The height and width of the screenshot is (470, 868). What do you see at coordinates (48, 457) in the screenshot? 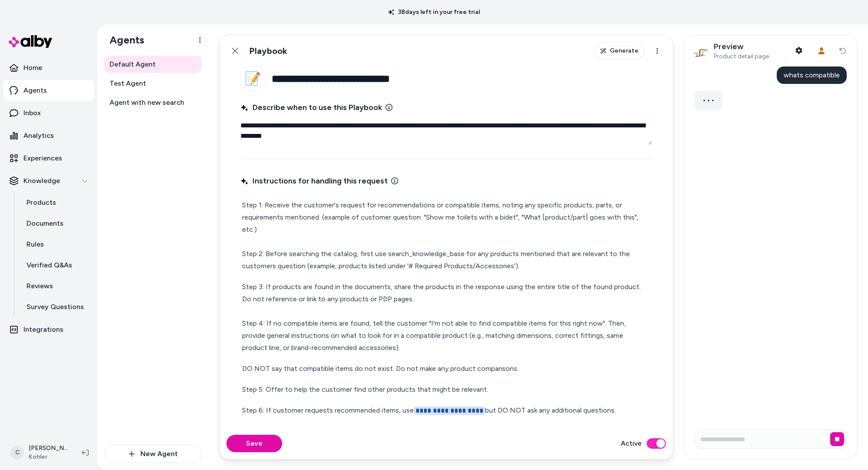
I see `span: Kohler` at bounding box center [48, 457].